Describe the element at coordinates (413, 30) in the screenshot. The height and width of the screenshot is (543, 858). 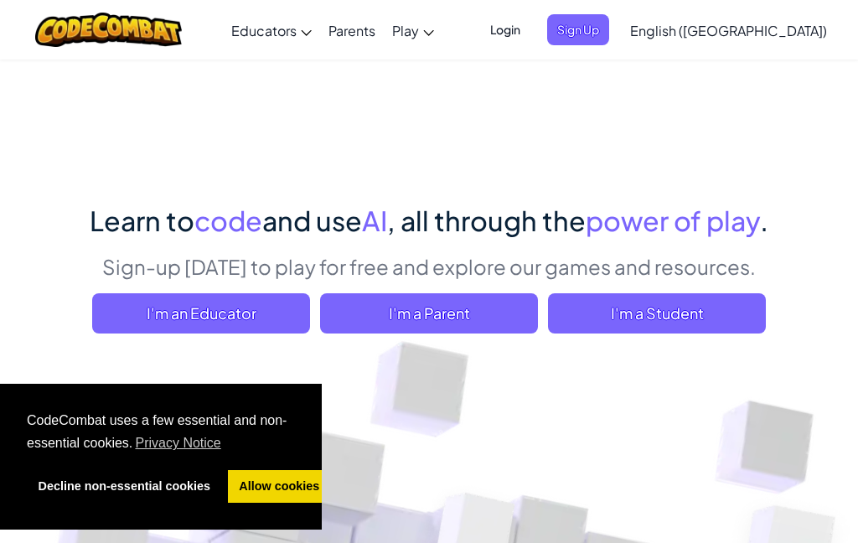
I see `a: Play` at that location.